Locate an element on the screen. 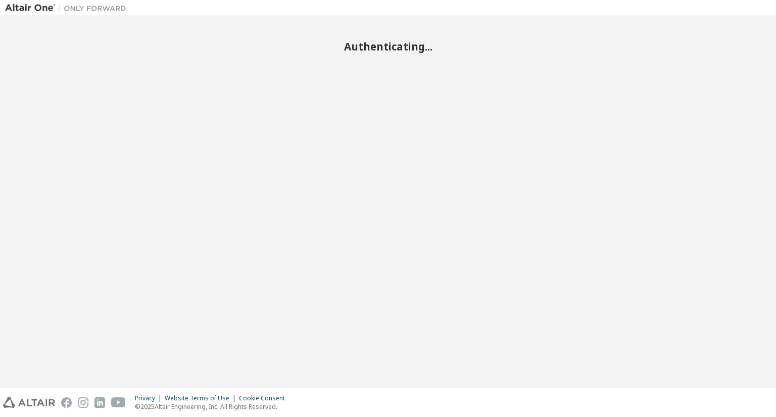  h2: Authenticating... is located at coordinates (388, 46).